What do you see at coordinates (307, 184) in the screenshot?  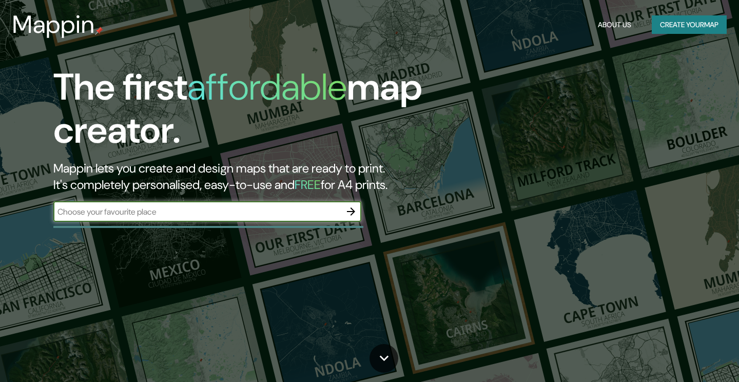 I see `h5: FREE` at bounding box center [307, 184].